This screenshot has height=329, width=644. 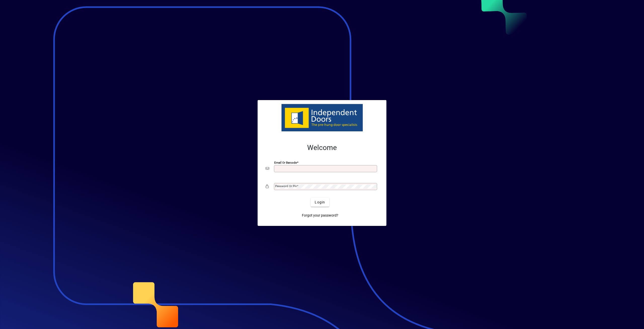 What do you see at coordinates (320, 202) in the screenshot?
I see `button: Login` at bounding box center [320, 202].